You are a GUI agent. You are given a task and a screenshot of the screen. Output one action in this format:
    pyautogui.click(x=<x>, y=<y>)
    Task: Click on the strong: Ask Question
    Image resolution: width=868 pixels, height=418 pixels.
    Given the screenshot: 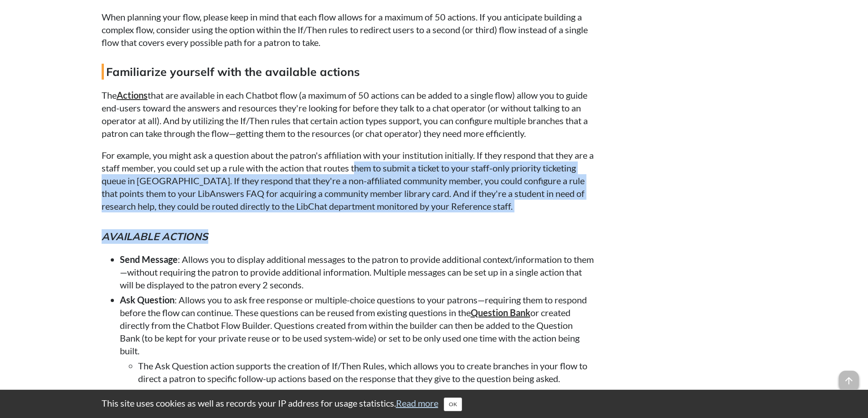 What is the action you would take?
    pyautogui.click(x=147, y=300)
    